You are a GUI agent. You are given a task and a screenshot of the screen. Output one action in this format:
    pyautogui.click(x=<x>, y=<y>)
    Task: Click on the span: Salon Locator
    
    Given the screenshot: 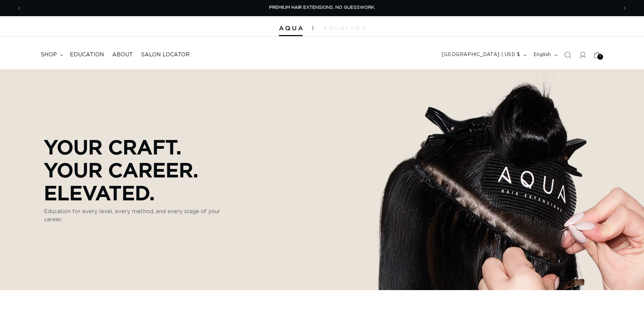 What is the action you would take?
    pyautogui.click(x=165, y=55)
    